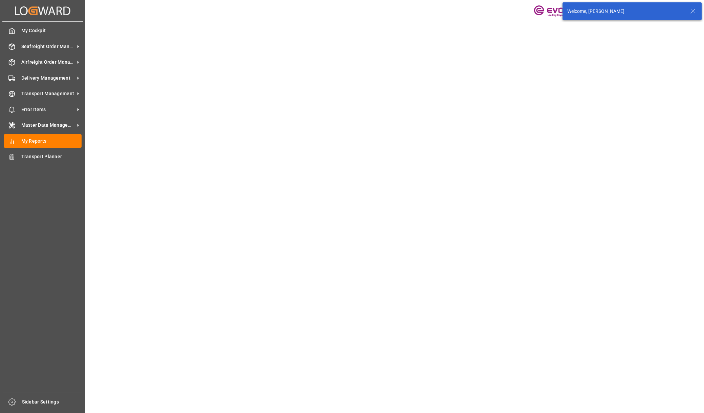 The height and width of the screenshot is (413, 704). Describe the element at coordinates (51, 30) in the screenshot. I see `span: My Cockpit` at that location.